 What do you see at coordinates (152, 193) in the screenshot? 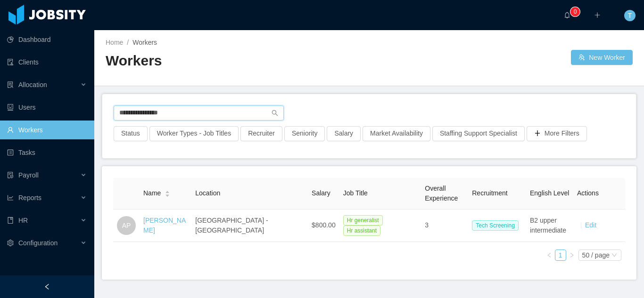
I see `span: Name` at bounding box center [152, 193].